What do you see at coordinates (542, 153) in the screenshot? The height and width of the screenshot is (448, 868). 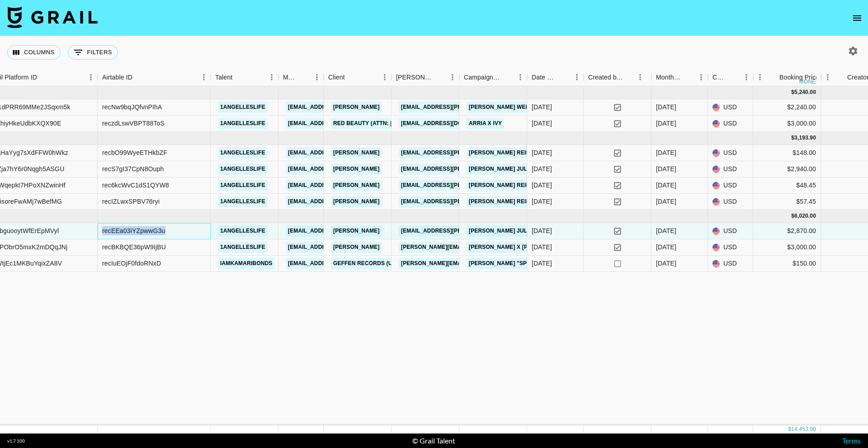 I see `div: 7/8/2025` at bounding box center [542, 153].